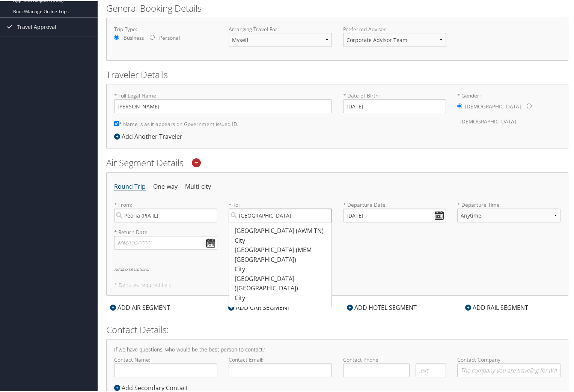  I want to click on select: * Departure Time, so click(509, 214).